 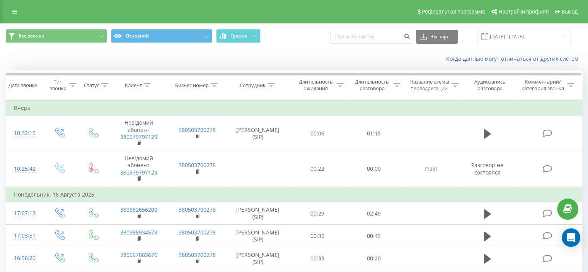 I want to click on td: 01:15, so click(x=373, y=133).